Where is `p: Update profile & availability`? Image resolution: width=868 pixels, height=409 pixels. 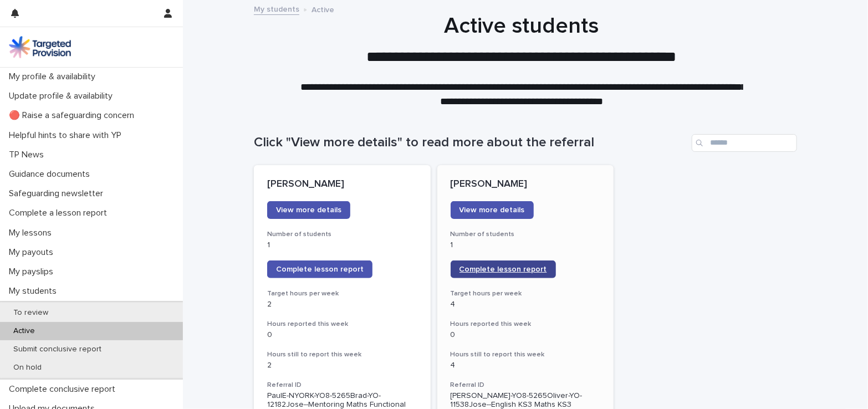
p: Update profile & availability is located at coordinates (63, 96).